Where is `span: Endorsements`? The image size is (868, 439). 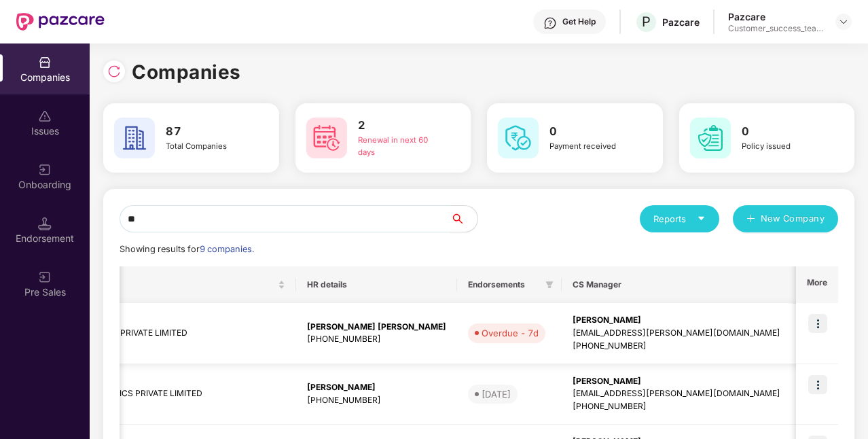
span: Endorsements is located at coordinates (503, 285).